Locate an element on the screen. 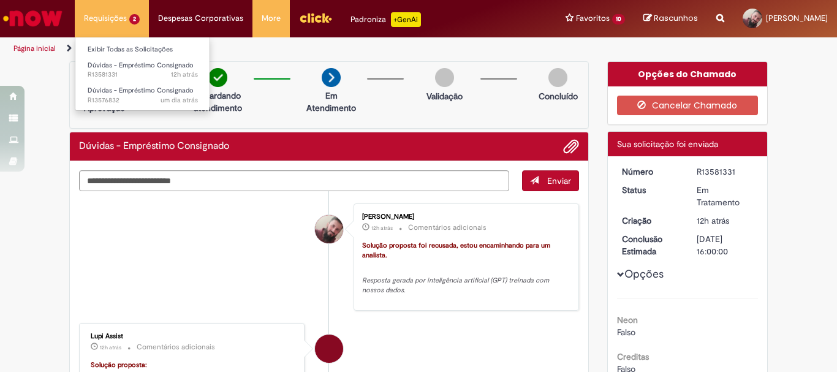 This screenshot has width=837, height=372. span: Sua solicitação foi enviada is located at coordinates (667, 144).